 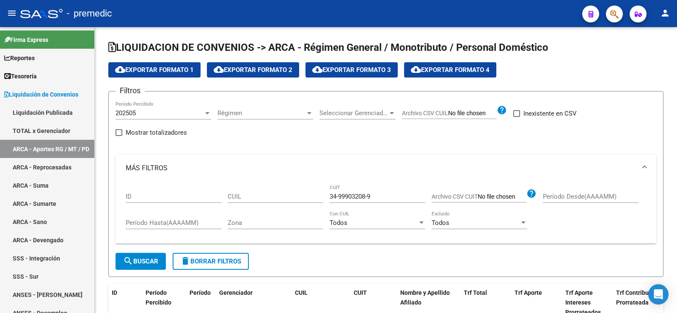 I want to click on span: Exportar Formato 1, so click(x=155, y=70).